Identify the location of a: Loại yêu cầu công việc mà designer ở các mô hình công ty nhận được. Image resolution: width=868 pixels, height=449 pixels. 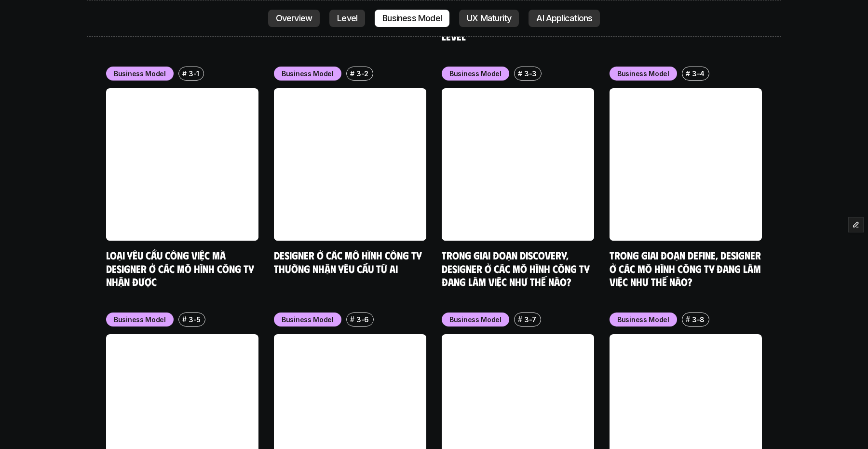
(181, 268).